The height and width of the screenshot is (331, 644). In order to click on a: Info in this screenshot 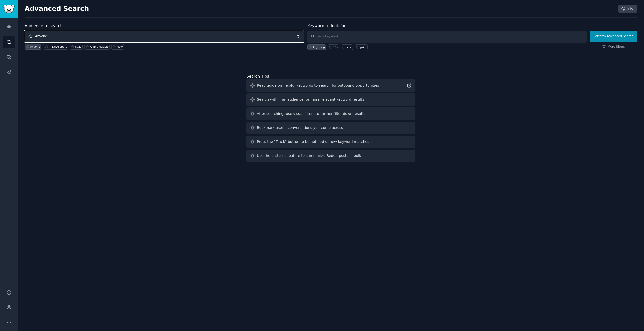, I will do `click(628, 9)`.